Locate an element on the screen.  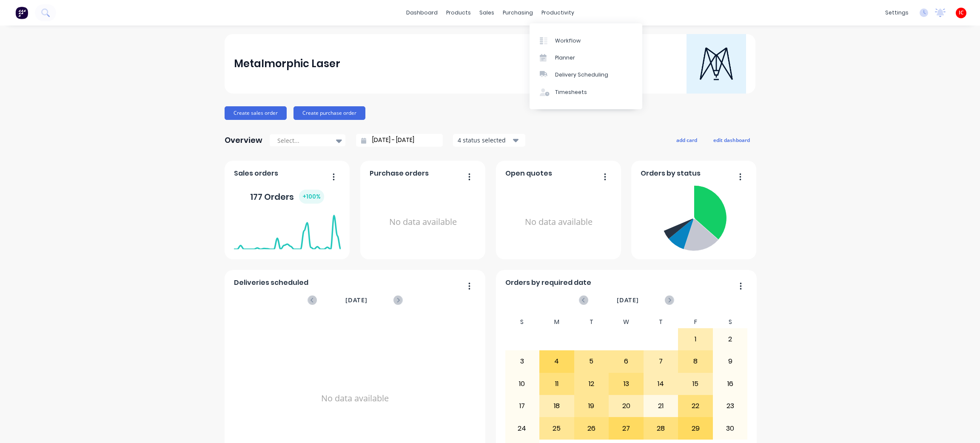
span: Orders by status is located at coordinates (670, 173).